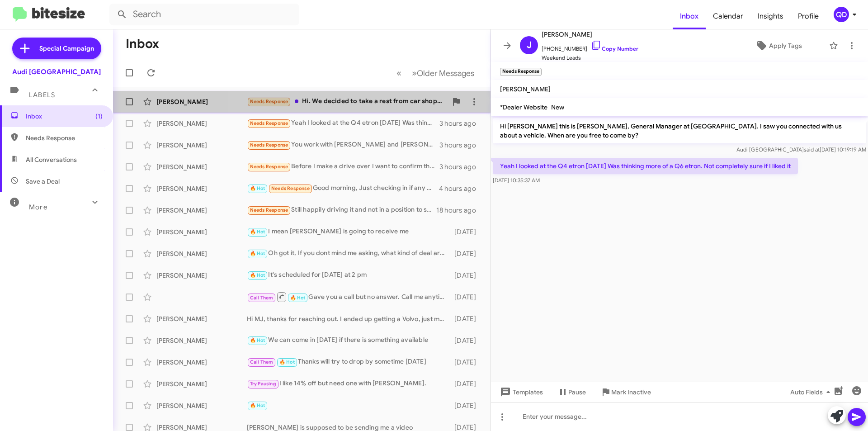  Describe the element at coordinates (808, 17) in the screenshot. I see `span: Profile` at that location.